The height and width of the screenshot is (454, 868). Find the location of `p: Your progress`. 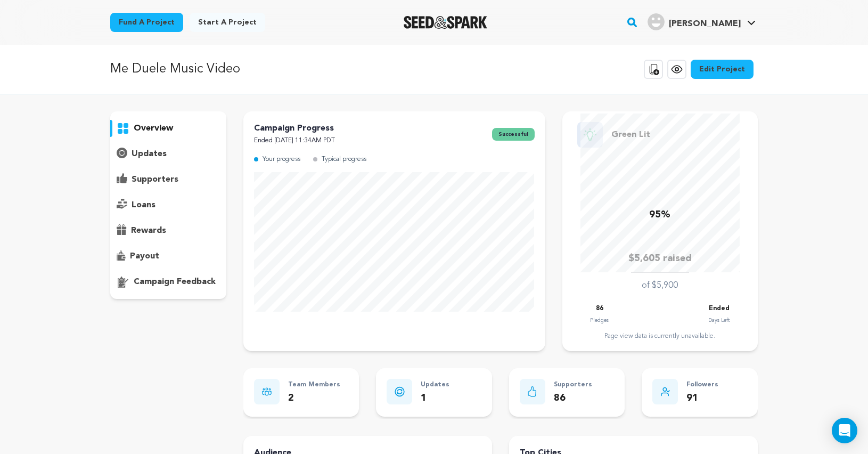

p: Your progress is located at coordinates (281, 159).